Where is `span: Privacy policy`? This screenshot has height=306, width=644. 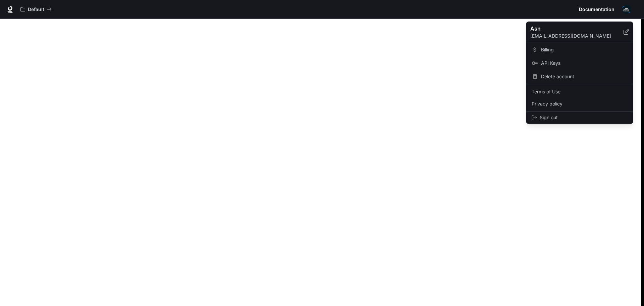
span: Privacy policy is located at coordinates (580, 104).